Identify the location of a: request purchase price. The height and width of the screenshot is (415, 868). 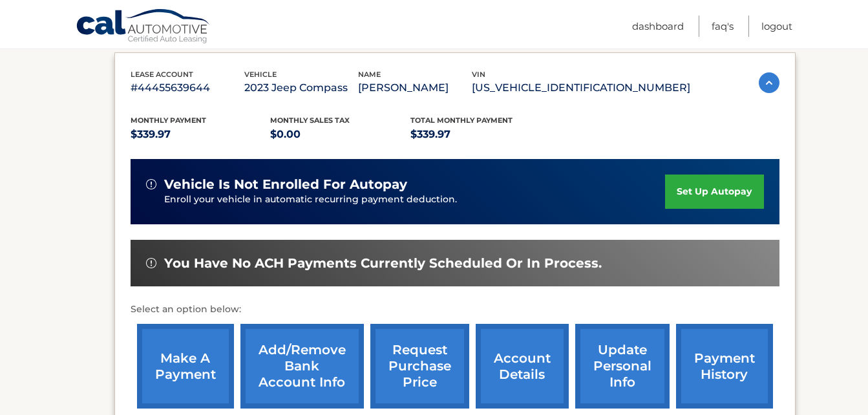
(419, 366).